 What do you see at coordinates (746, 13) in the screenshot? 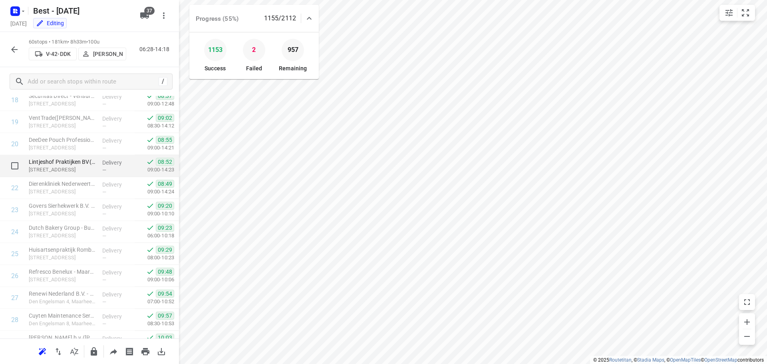
I see `button: Fit zoom` at bounding box center [746, 13].